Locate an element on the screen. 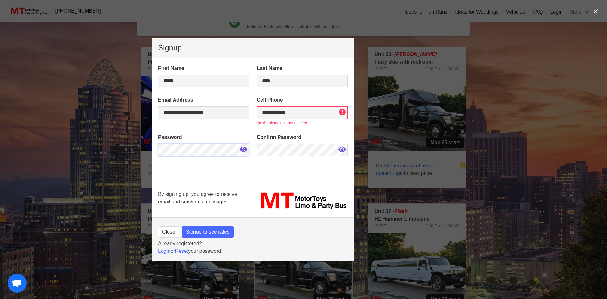  label: First Name is located at coordinates (204, 68).